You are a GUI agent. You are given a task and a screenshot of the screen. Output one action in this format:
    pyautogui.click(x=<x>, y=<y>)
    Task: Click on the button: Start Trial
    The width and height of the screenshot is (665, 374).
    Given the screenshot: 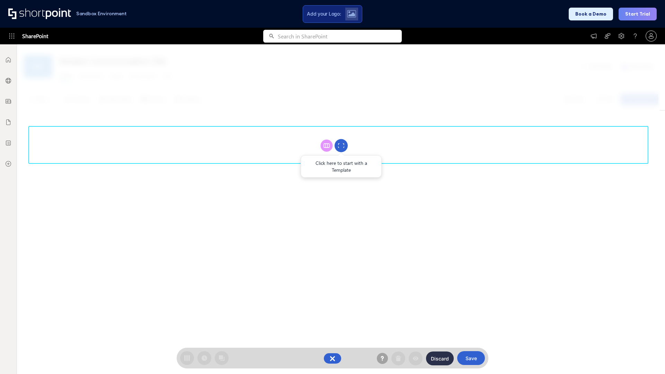 What is the action you would take?
    pyautogui.click(x=638, y=14)
    